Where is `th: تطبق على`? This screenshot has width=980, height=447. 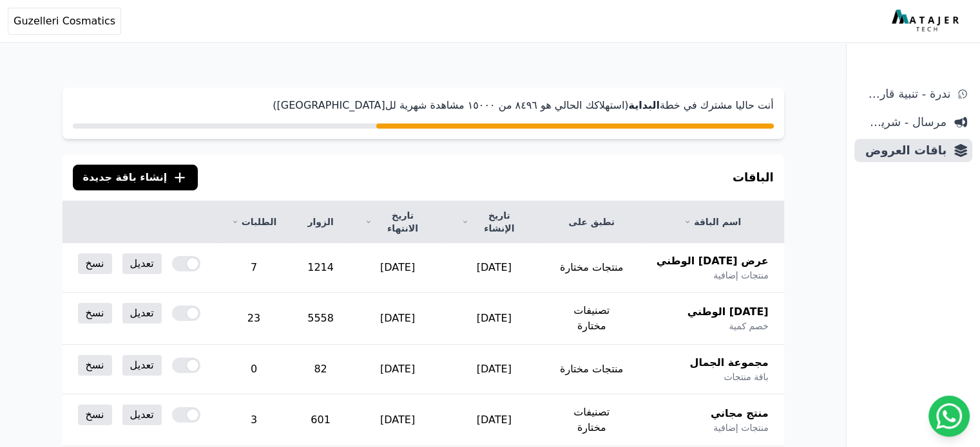 th: تطبق على is located at coordinates (591, 222).